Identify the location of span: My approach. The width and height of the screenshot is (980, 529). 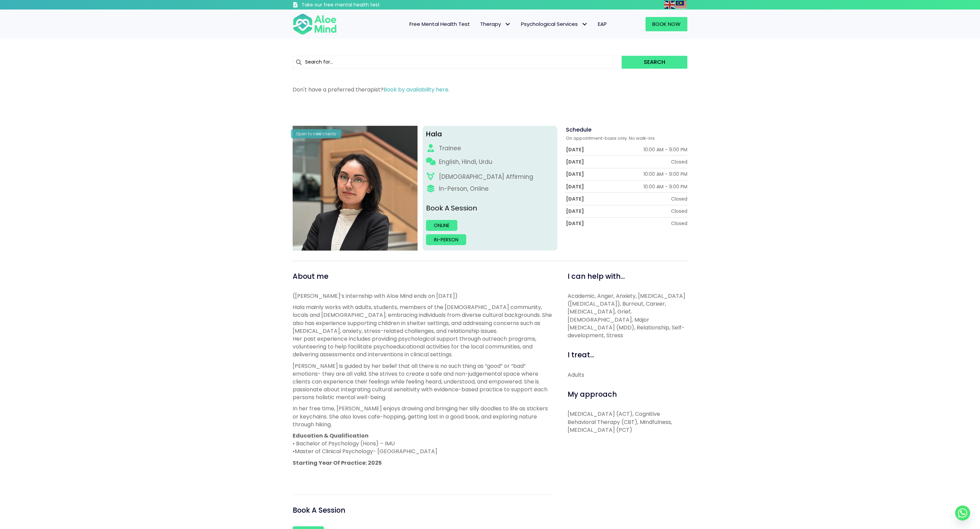
(592, 394).